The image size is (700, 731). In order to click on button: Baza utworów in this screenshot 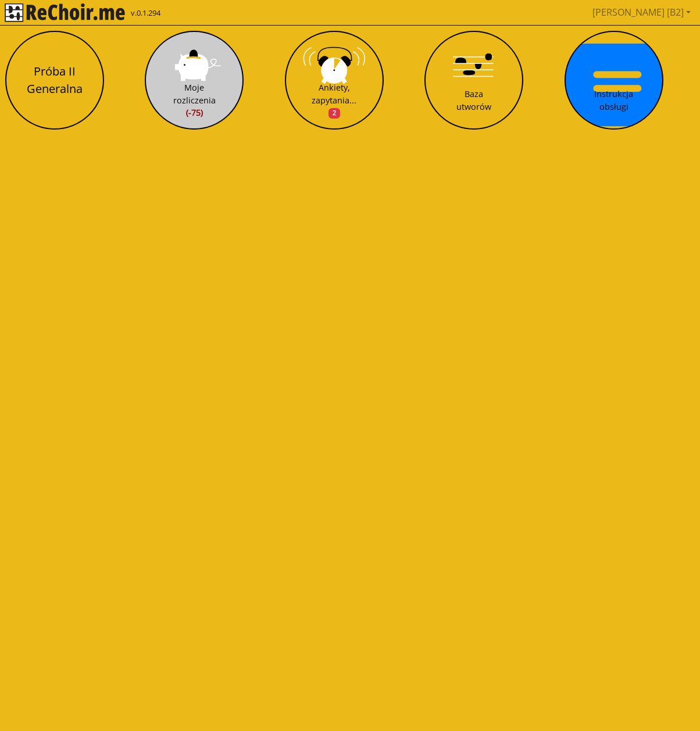, I will do `click(474, 80)`.